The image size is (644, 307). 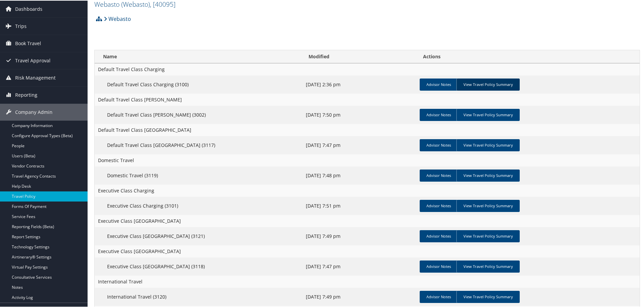 What do you see at coordinates (199, 205) in the screenshot?
I see `td: Executive Class Charging (3101)` at bounding box center [199, 205].